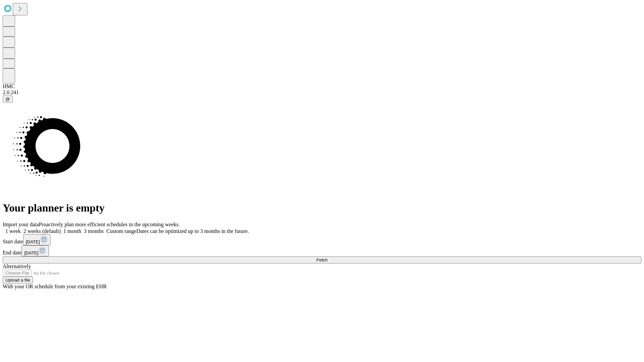  What do you see at coordinates (321, 260) in the screenshot?
I see `span: Fetch` at bounding box center [321, 260].